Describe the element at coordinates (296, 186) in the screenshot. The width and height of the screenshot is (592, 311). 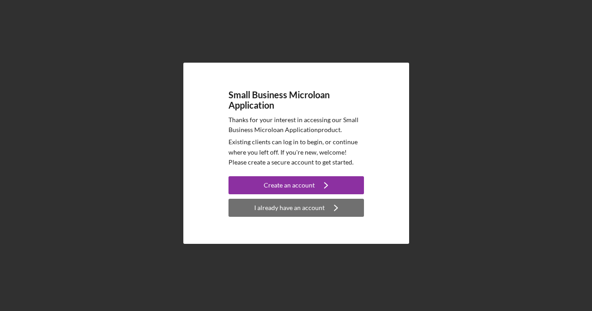
I see `a: Create an account` at that location.